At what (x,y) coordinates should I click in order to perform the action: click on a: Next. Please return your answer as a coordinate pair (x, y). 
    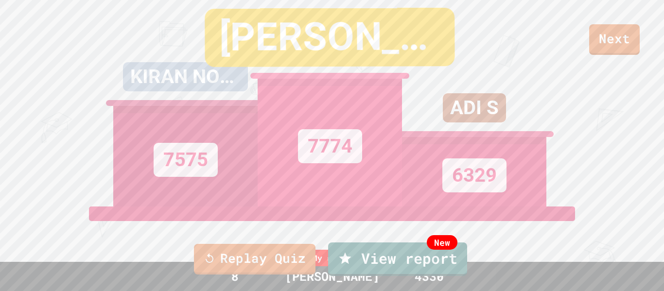
    Looking at the image, I should click on (614, 39).